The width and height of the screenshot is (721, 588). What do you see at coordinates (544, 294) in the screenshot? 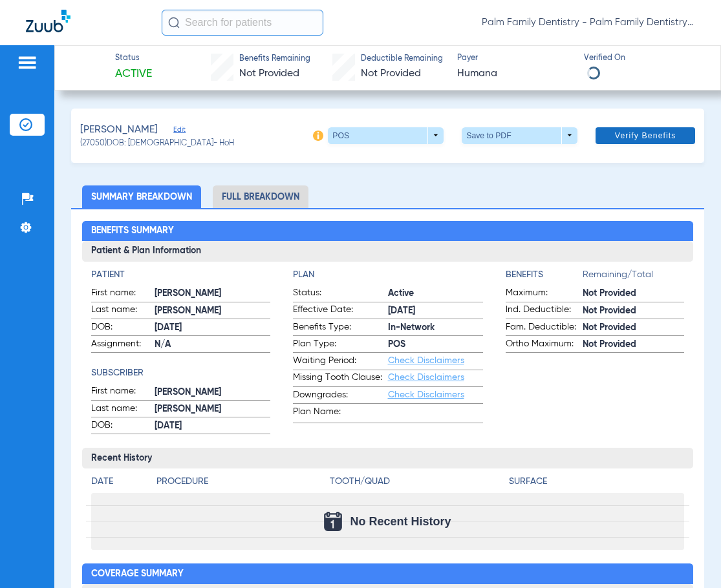
I see `span: Maximum:` at bounding box center [544, 294].